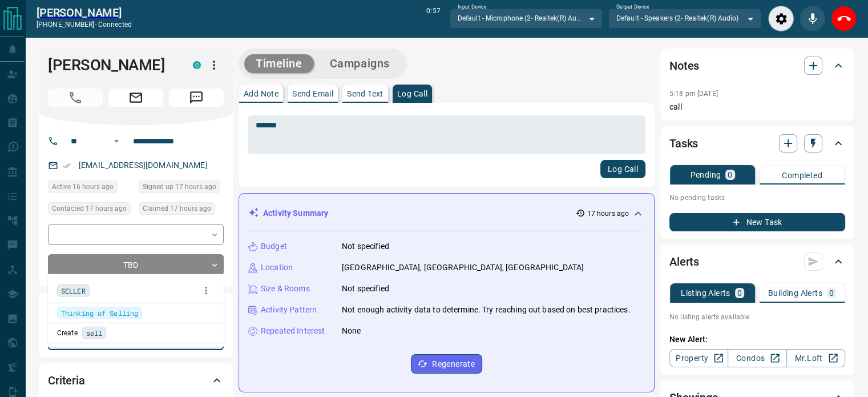 The image size is (868, 397). What do you see at coordinates (365, 93) in the screenshot?
I see `p: Send Text` at bounding box center [365, 93].